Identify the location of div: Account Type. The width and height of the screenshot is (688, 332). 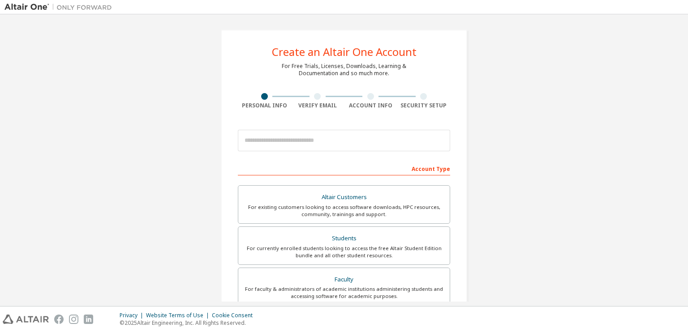
(344, 168).